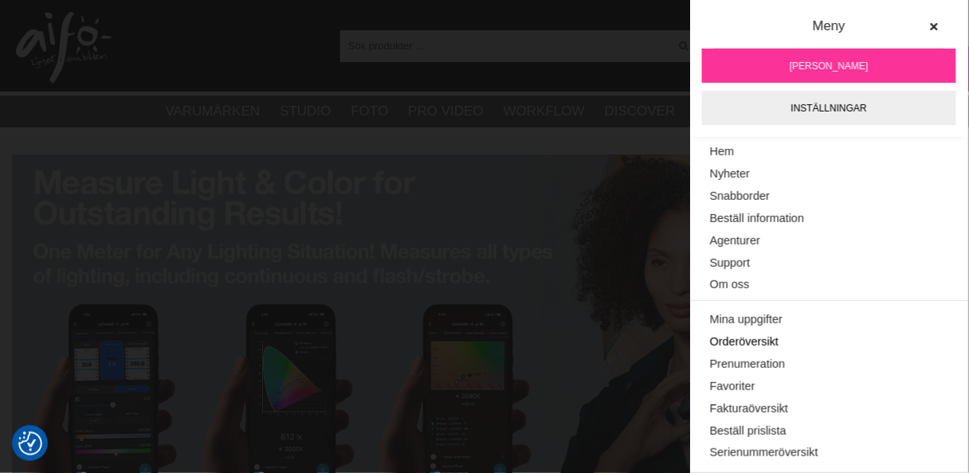  I want to click on a: Varumärken, so click(213, 112).